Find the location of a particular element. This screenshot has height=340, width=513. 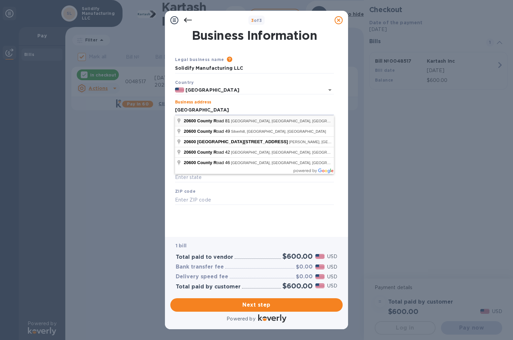

b: Legal business name is located at coordinates (200, 59).